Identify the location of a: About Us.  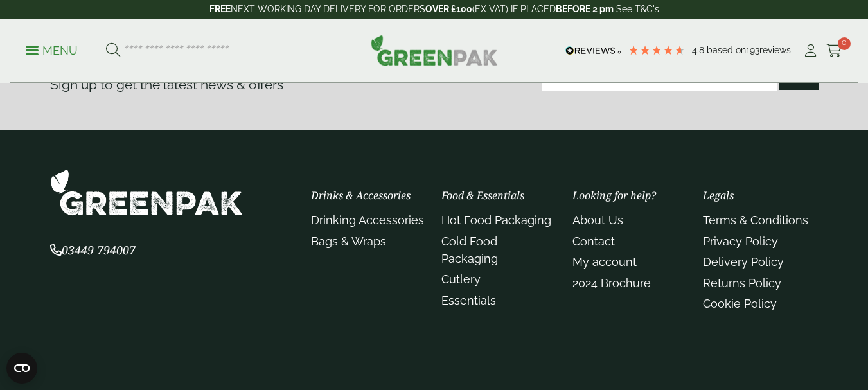
(597, 220).